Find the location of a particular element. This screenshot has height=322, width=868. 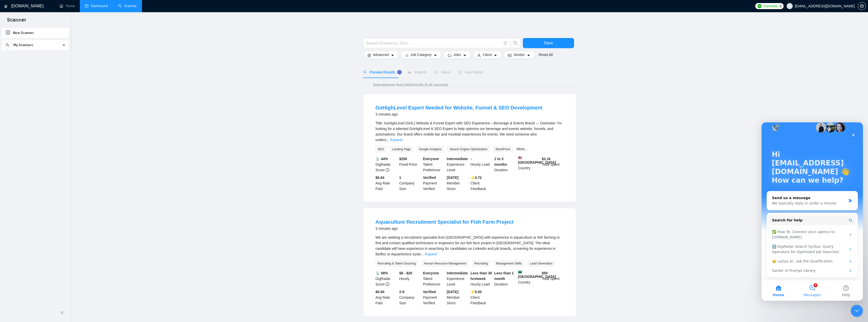

div: We typically reply in under a minute is located at coordinates (47, 81).